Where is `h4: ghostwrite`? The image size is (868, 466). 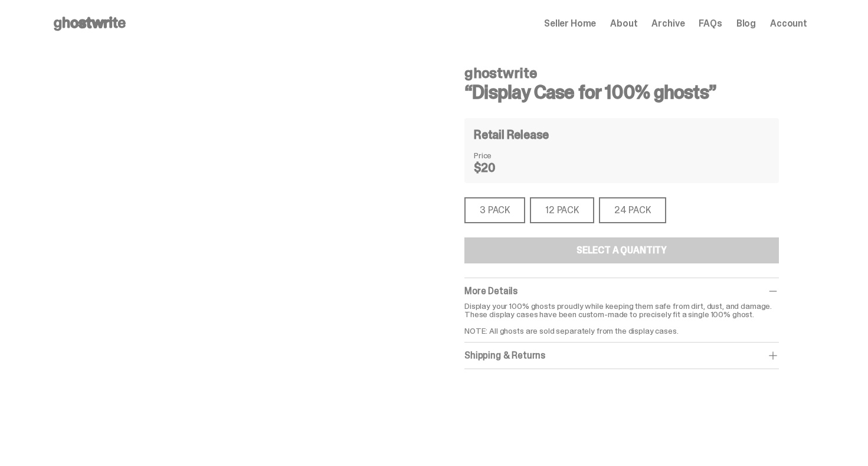
h4: ghostwrite is located at coordinates (621, 73).